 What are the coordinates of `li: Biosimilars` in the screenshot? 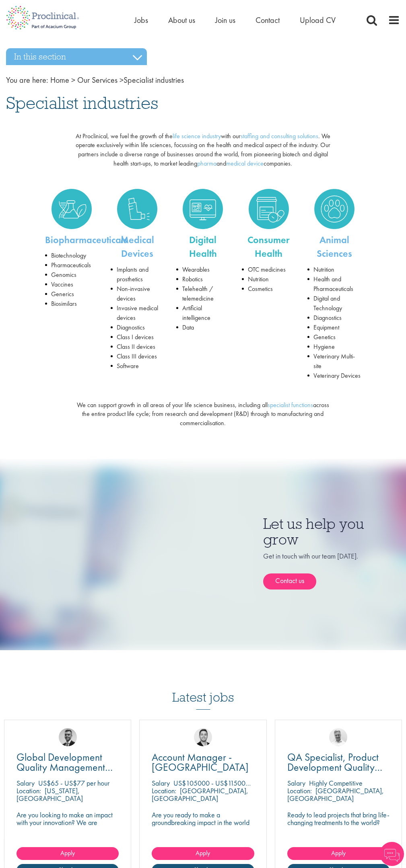 It's located at (72, 304).